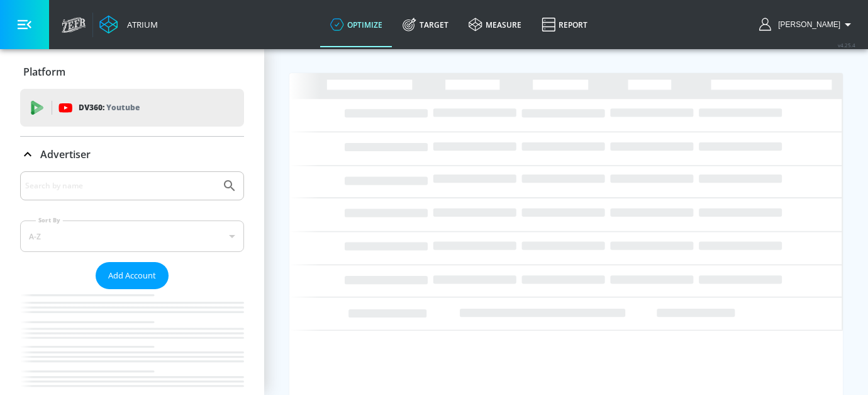  Describe the element at coordinates (66, 154) in the screenshot. I see `p: Advertiser` at that location.